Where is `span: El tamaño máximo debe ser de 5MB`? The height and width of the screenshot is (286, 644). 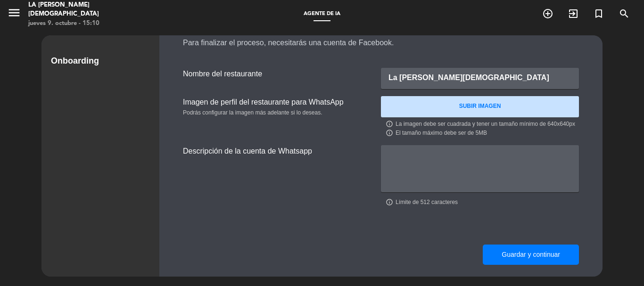
span: El tamaño máximo debe ser de 5MB is located at coordinates (442, 134).